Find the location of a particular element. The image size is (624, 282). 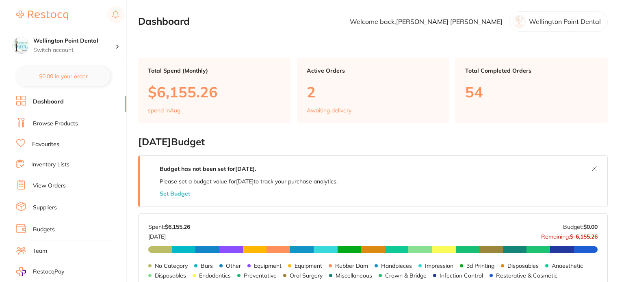

p: Crown & Bridge is located at coordinates (406, 276).